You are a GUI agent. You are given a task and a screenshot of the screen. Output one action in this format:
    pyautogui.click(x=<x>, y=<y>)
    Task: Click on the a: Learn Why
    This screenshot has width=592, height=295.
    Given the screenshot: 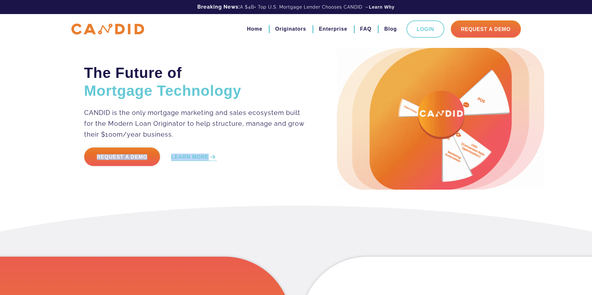 What is the action you would take?
    pyautogui.click(x=382, y=7)
    